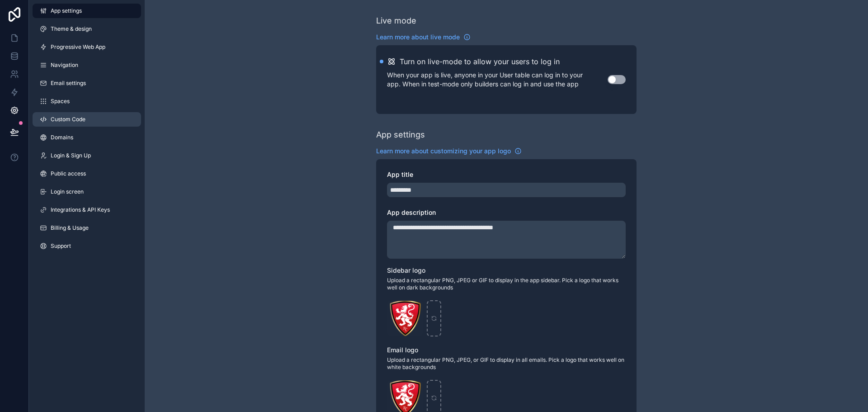  What do you see at coordinates (64, 65) in the screenshot?
I see `span: Navigation` at bounding box center [64, 65].